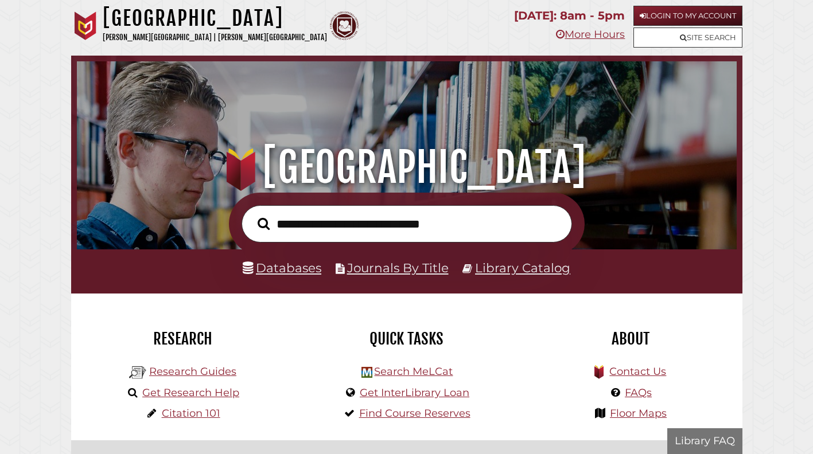 This screenshot has width=813, height=454. I want to click on a: Login to My Account, so click(688, 15).